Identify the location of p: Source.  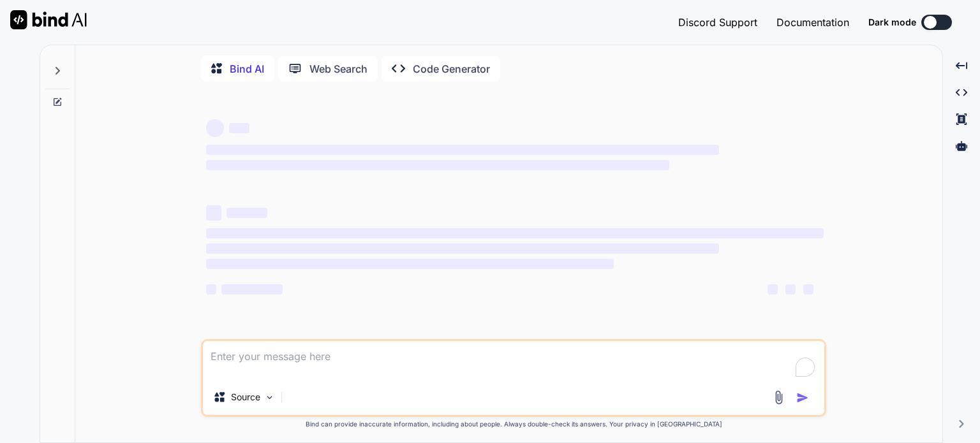
(245, 397).